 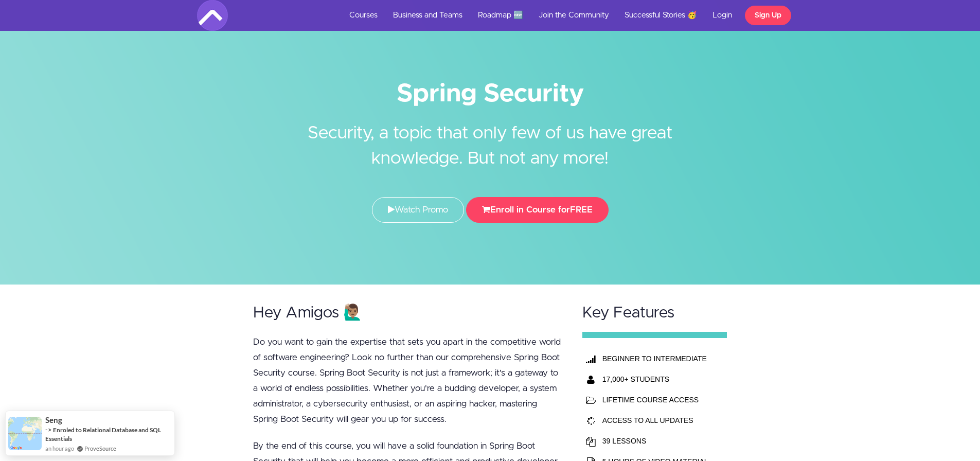 What do you see at coordinates (655, 359) in the screenshot?
I see `th: BEGINNER TO INTERMEDIATE` at bounding box center [655, 359].